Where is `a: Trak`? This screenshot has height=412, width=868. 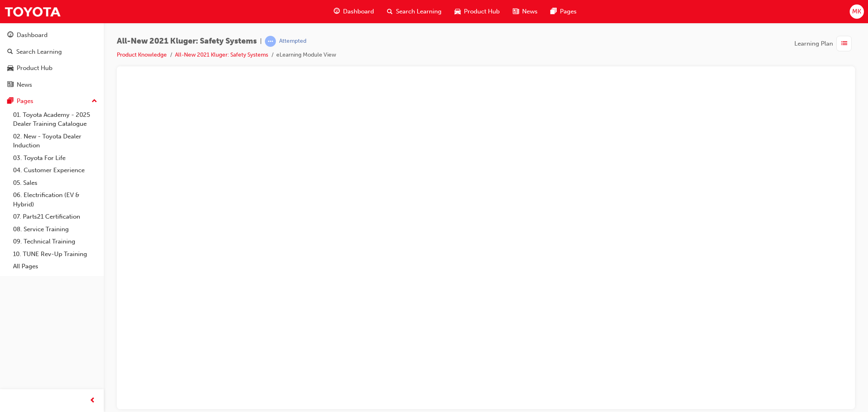 a: Trak is located at coordinates (32, 12).